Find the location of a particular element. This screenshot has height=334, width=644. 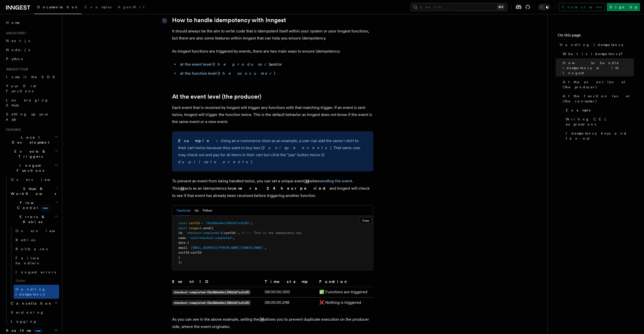

a: Inngest errors is located at coordinates (36, 272).